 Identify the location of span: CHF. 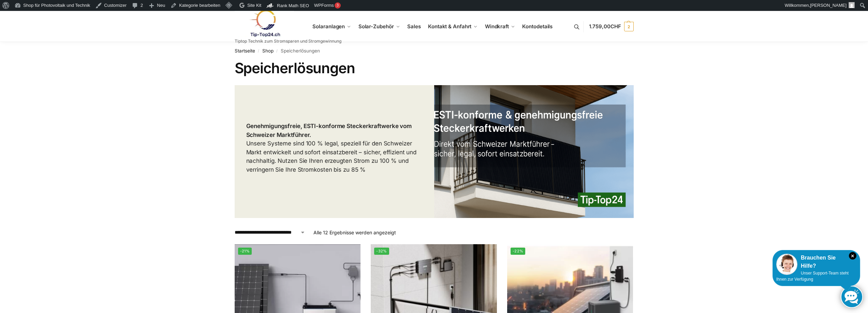
(615, 26).